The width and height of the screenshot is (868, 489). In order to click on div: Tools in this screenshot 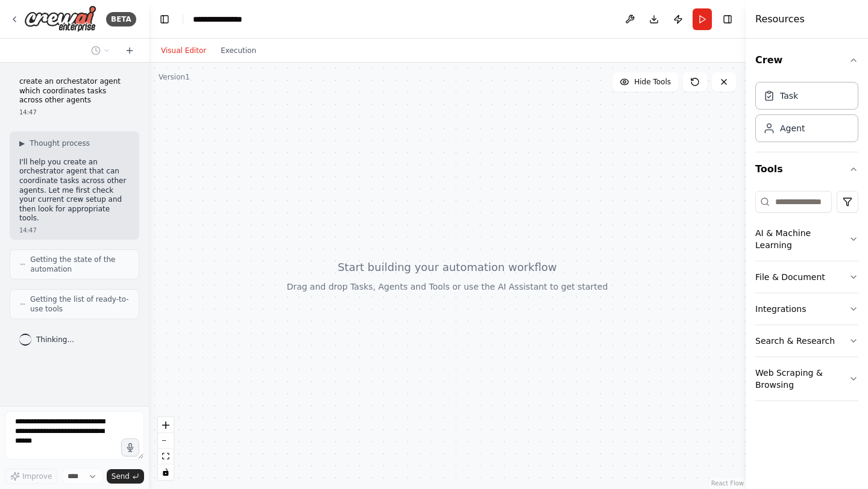, I will do `click(806, 298)`.